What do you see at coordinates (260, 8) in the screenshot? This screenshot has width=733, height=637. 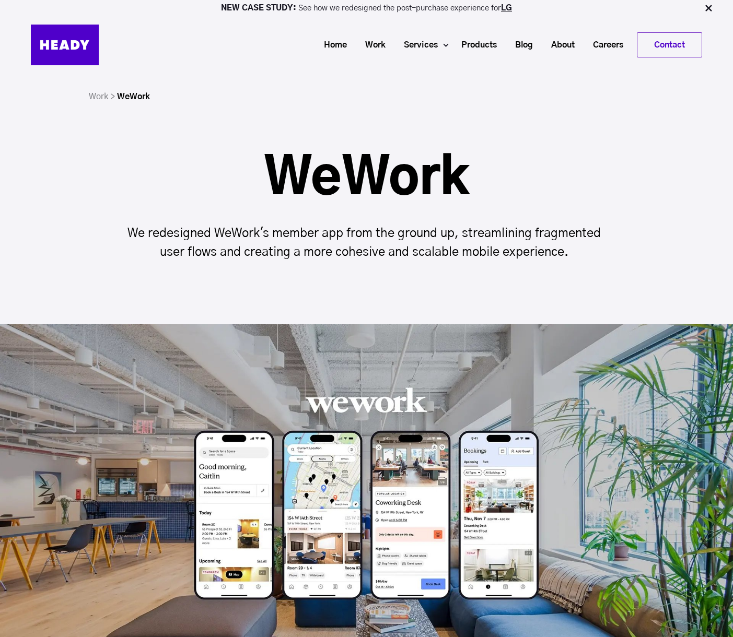 I see `strong: NEW CASE STUDY:` at bounding box center [260, 8].